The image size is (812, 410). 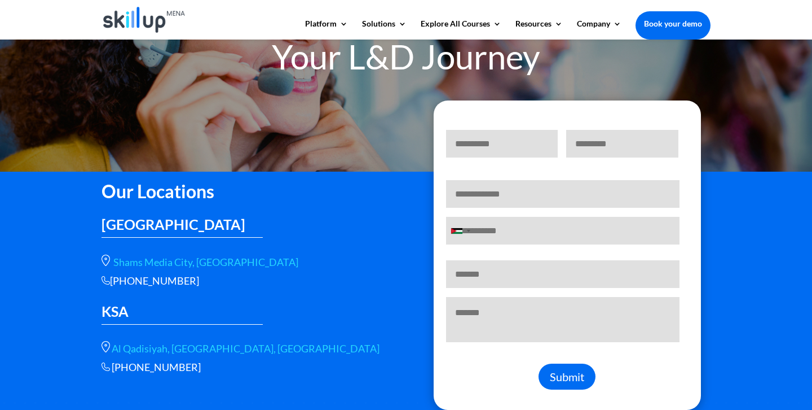 I want to click on img: Skillup Mena, so click(x=144, y=20).